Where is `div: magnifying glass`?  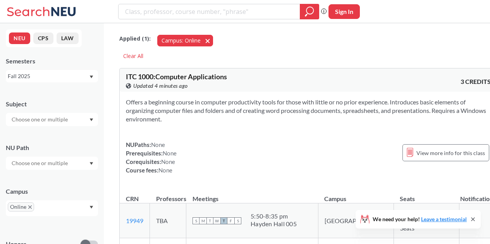
div: magnifying glass is located at coordinates (309, 12).